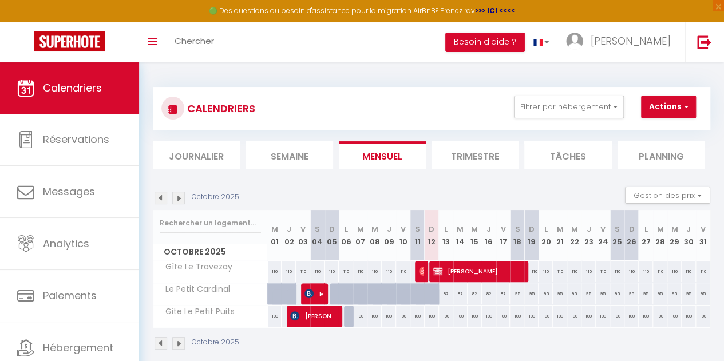 The height and width of the screenshot is (361, 724). What do you see at coordinates (667, 195) in the screenshot?
I see `button: Gestion des prix` at bounding box center [667, 195].